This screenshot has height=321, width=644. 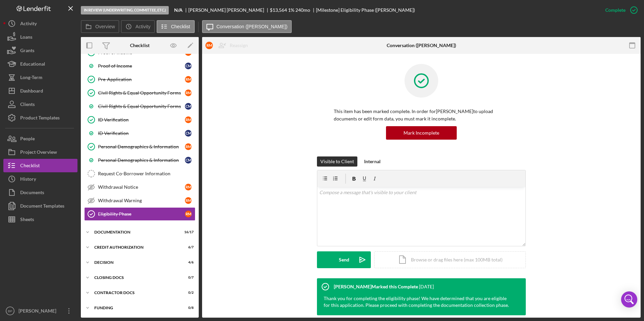 I want to click on div: Funding, so click(x=135, y=308).